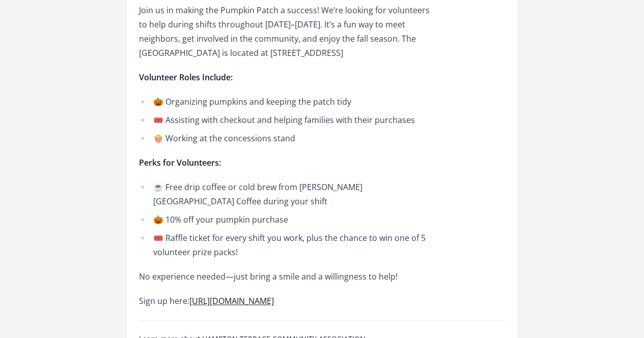 This screenshot has height=338, width=644. What do you see at coordinates (287, 138) in the screenshot?
I see `li: 🍿 Working at the concessions stand` at bounding box center [287, 138].